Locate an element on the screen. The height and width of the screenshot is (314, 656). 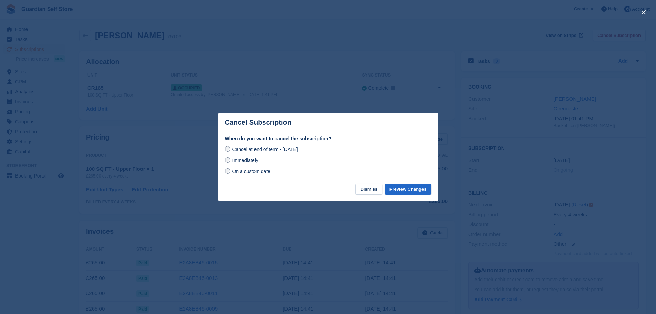
input: On a custom date is located at coordinates (228, 171).